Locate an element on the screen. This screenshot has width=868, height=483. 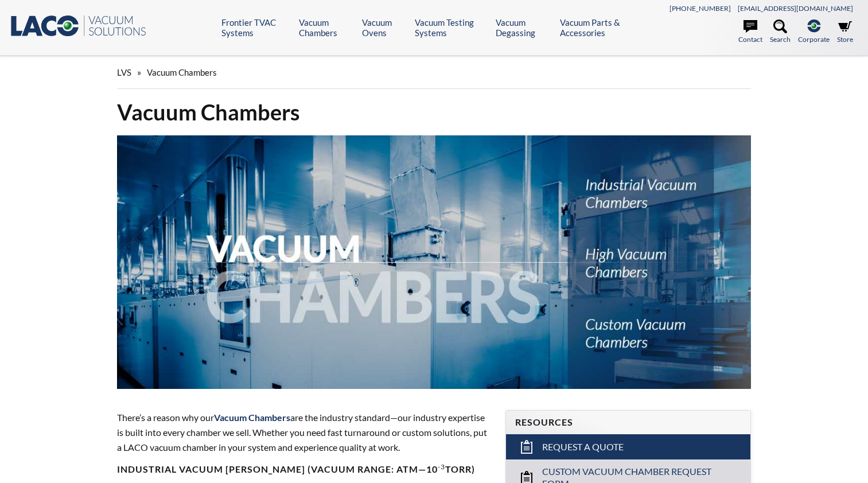
p: There’s a reason why our are the industry standard—our industry expertise is built into every cha... is located at coordinates (304, 432).